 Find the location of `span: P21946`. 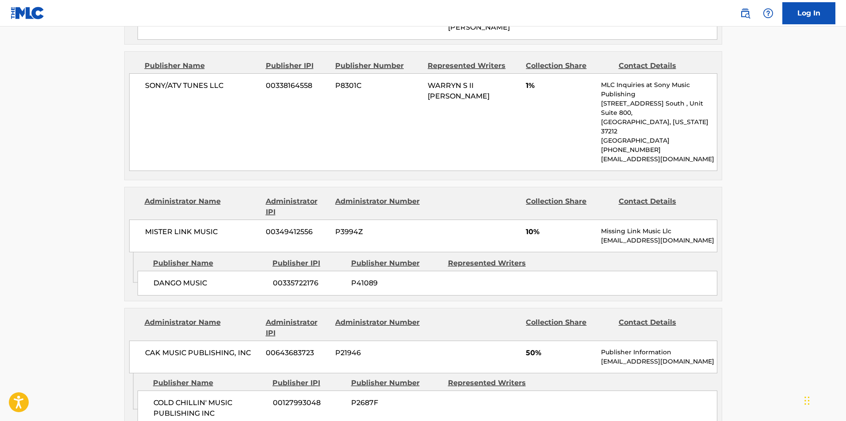

span: P21946 is located at coordinates (378, 353).